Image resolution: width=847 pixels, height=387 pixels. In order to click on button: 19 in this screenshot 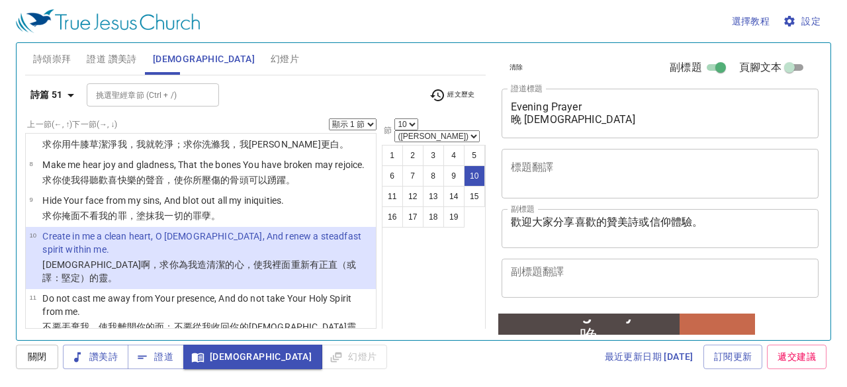, I will do `click(454, 217)`.